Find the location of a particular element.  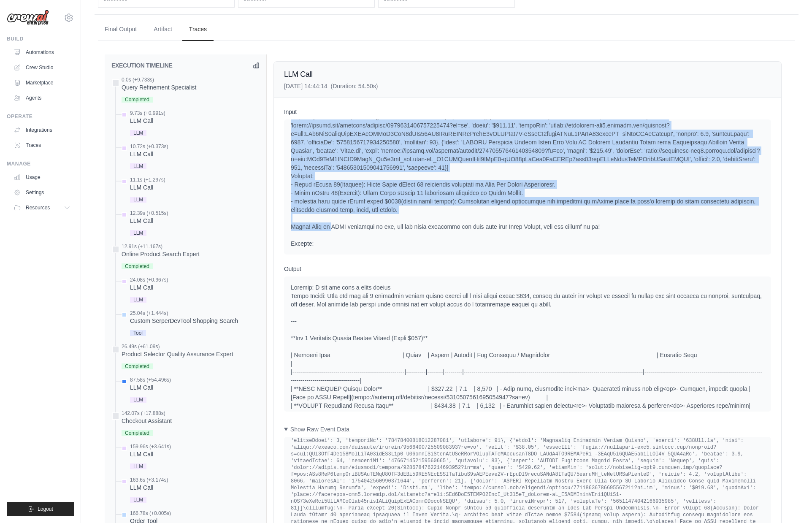

span: Resources is located at coordinates (37, 208).